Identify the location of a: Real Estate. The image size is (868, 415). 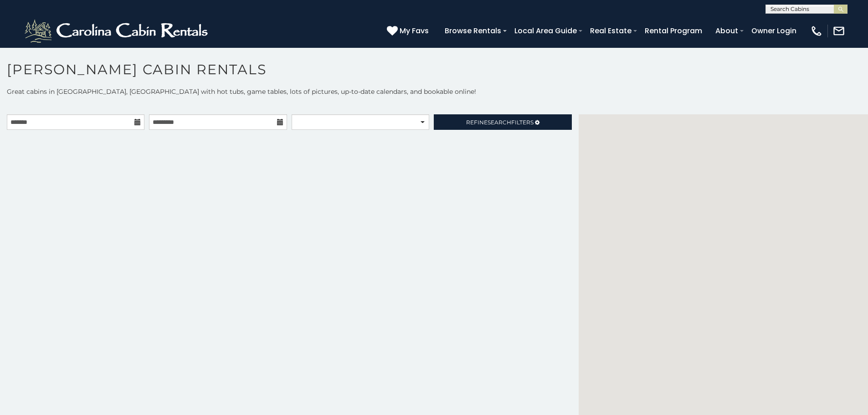
(611, 31).